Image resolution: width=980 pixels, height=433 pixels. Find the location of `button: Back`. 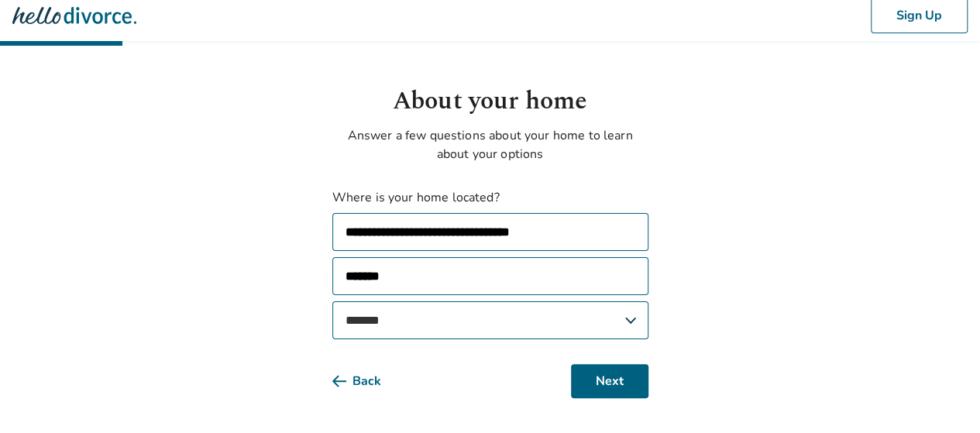

button: Back is located at coordinates (368, 381).